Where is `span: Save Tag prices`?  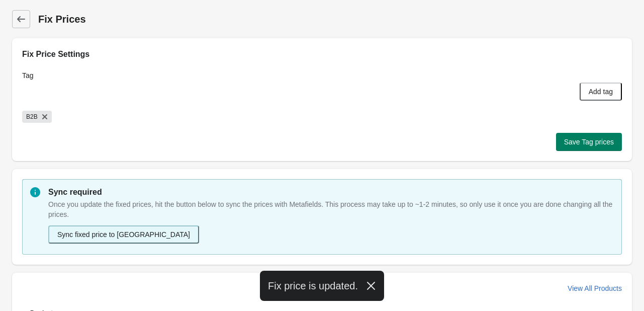 span: Save Tag prices is located at coordinates (589, 142).